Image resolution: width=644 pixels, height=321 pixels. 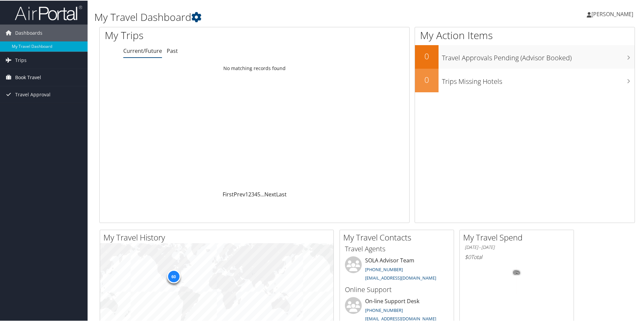 What do you see at coordinates (228, 194) in the screenshot?
I see `a: First` at bounding box center [228, 194].